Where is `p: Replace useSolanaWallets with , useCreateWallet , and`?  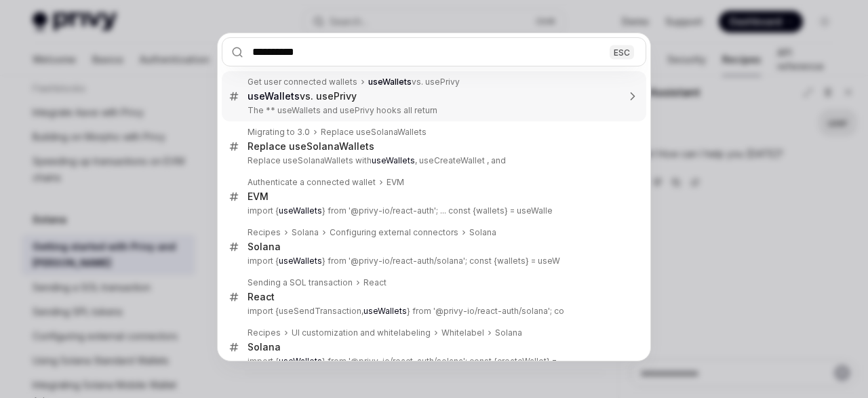 p: Replace useSolanaWallets with , useCreateWallet , and is located at coordinates (432, 161).